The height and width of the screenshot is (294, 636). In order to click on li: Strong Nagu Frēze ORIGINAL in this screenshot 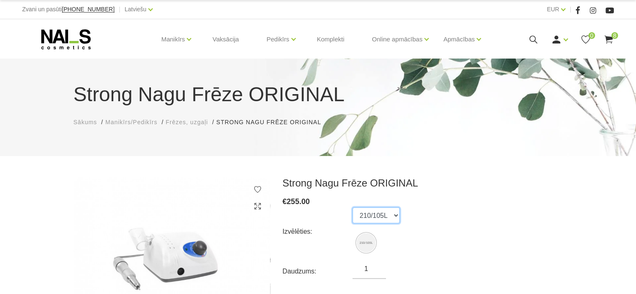, I will do `click(273, 122)`.